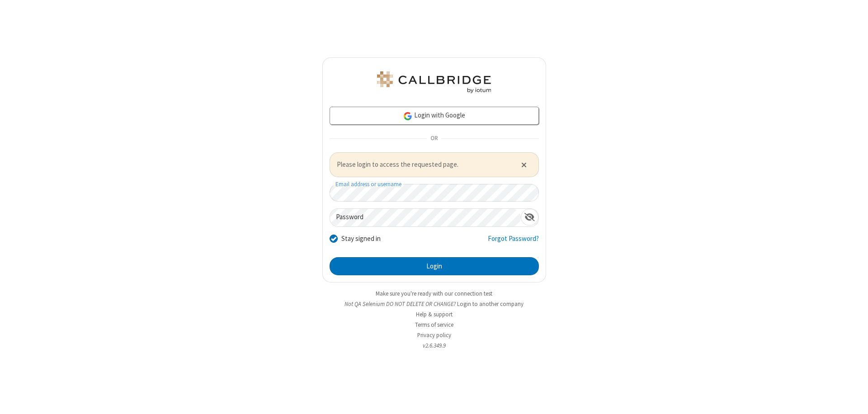  What do you see at coordinates (490, 304) in the screenshot?
I see `button: Login to another company` at bounding box center [490, 304].